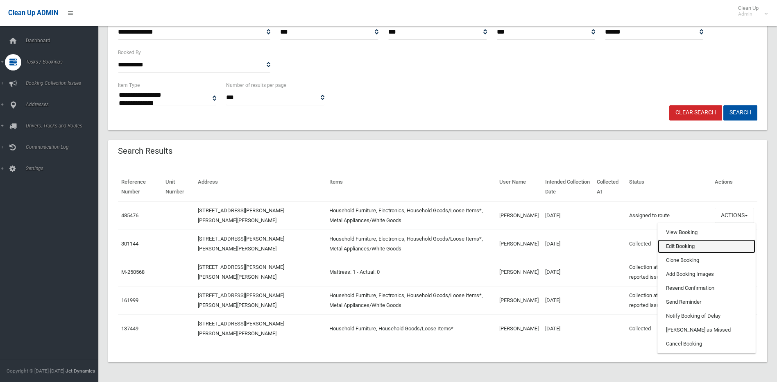 The width and height of the screenshot is (777, 382). What do you see at coordinates (64, 147) in the screenshot?
I see `span: Communication Log` at bounding box center [64, 147].